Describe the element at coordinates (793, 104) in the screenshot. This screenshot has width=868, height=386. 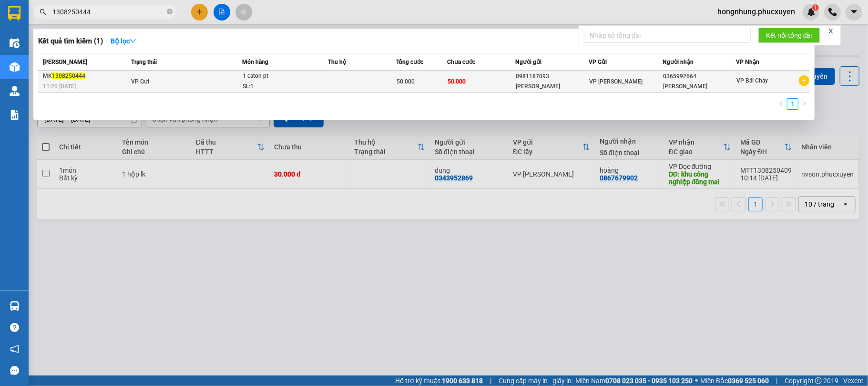
I see `a: 1` at that location.